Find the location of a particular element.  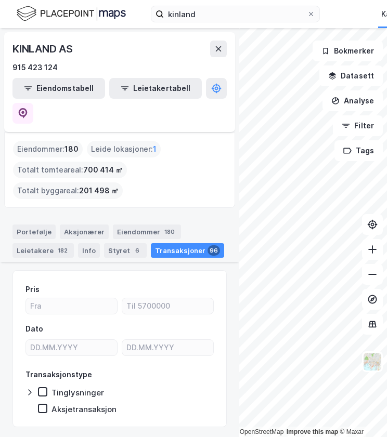

button: Datasett is located at coordinates (351, 76).